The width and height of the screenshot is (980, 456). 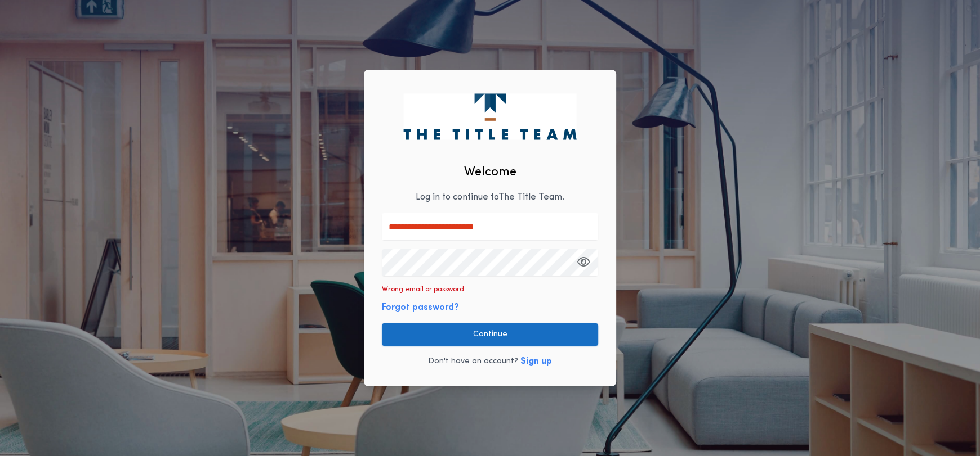 I want to click on button: Forgot password?, so click(x=420, y=308).